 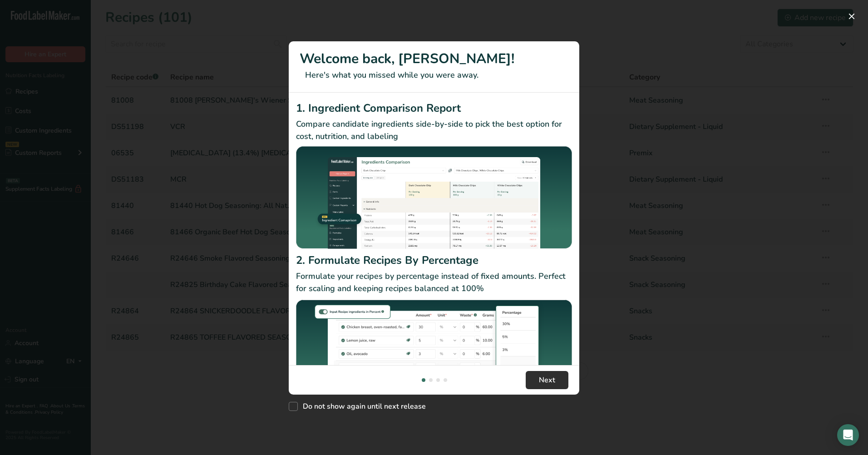 What do you see at coordinates (434, 109) in the screenshot?
I see `h2: 1. Ingredient Comparison Report` at bounding box center [434, 109].